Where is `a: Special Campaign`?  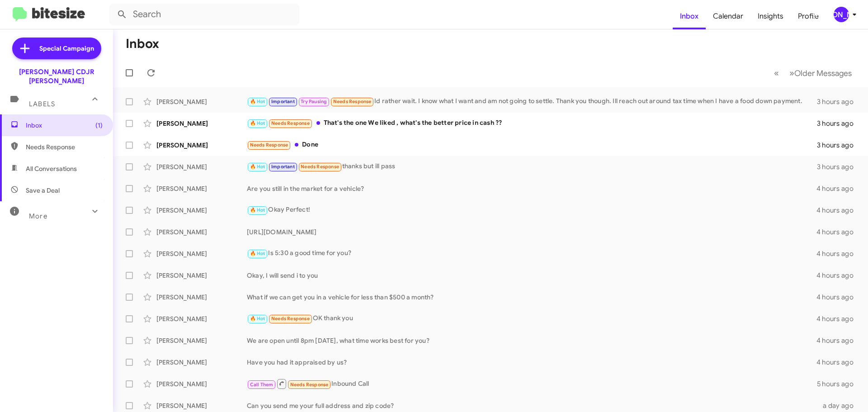
a: Special Campaign is located at coordinates (56, 49).